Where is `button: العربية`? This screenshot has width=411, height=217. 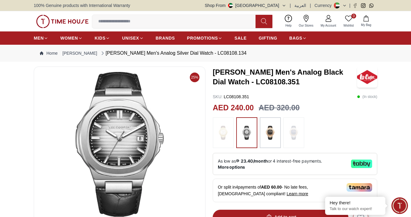
button: العربية is located at coordinates (300, 5).